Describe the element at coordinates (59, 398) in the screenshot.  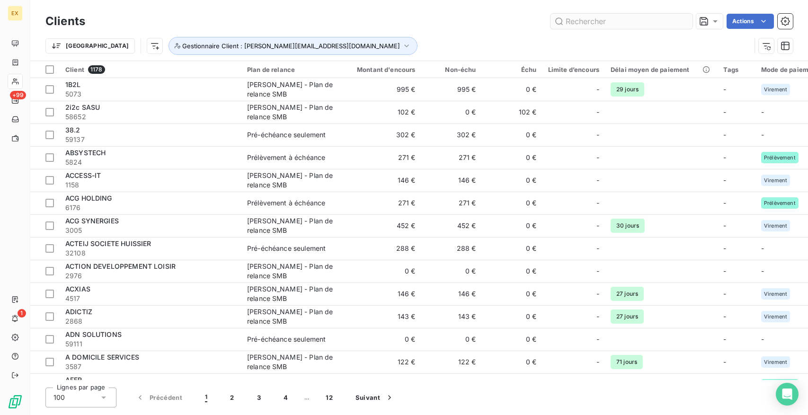
I see `span: 100` at that location.